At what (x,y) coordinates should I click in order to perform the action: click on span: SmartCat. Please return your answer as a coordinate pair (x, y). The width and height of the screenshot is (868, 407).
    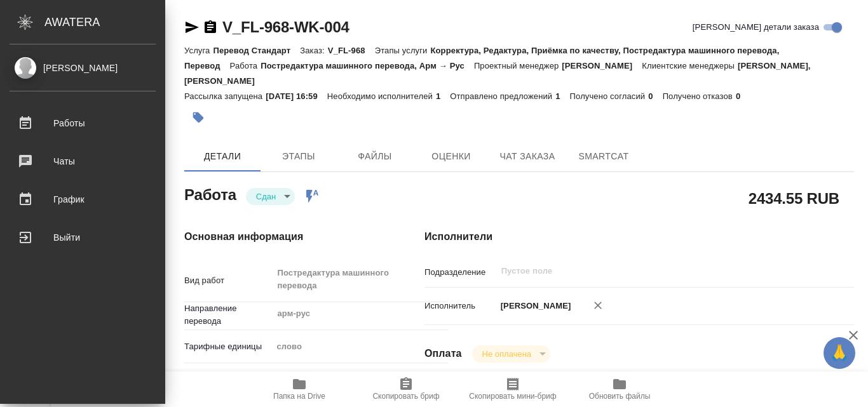
    Looking at the image, I should click on (603, 156).